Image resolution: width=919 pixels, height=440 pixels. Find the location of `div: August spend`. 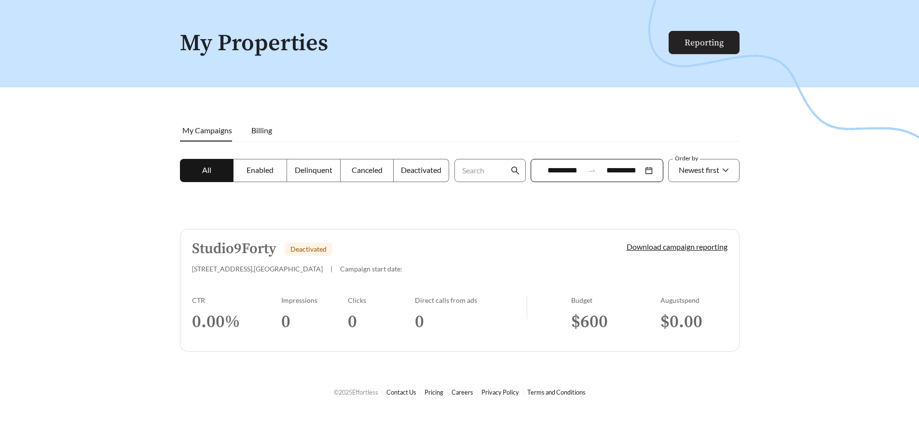

div: August spend is located at coordinates (694, 300).